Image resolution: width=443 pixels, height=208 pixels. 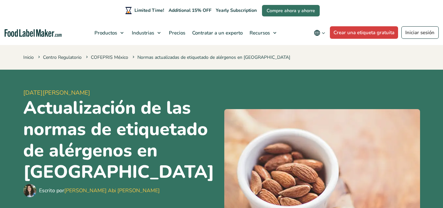 What do you see at coordinates (420, 32) in the screenshot?
I see `a: Iniciar sesión` at bounding box center [420, 32].